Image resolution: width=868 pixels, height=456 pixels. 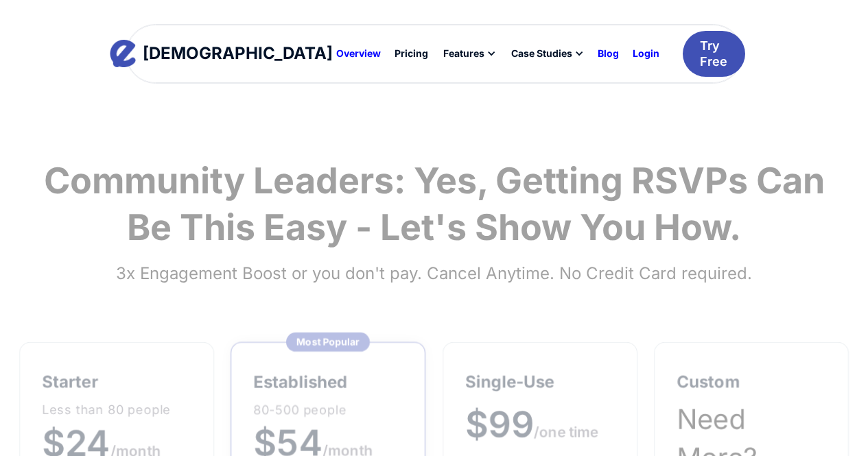 What do you see at coordinates (608, 53) in the screenshot?
I see `div: Blog` at bounding box center [608, 53].